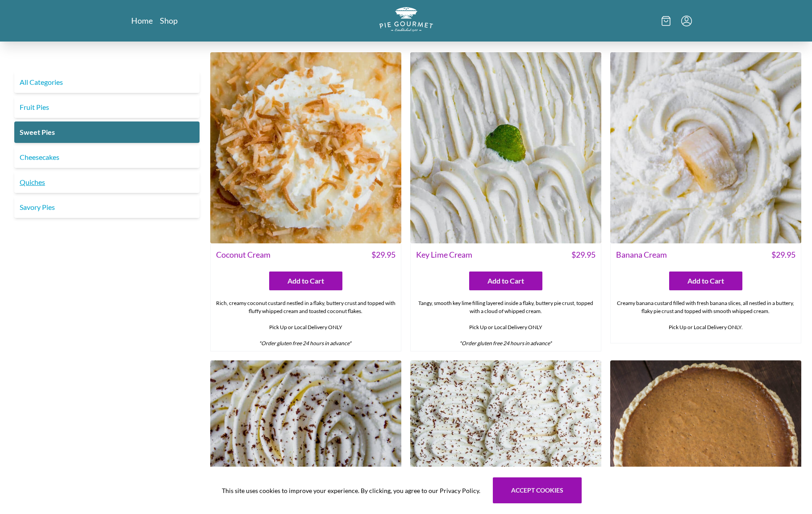 This screenshot has width=812, height=514. I want to click on a: All Categories, so click(107, 82).